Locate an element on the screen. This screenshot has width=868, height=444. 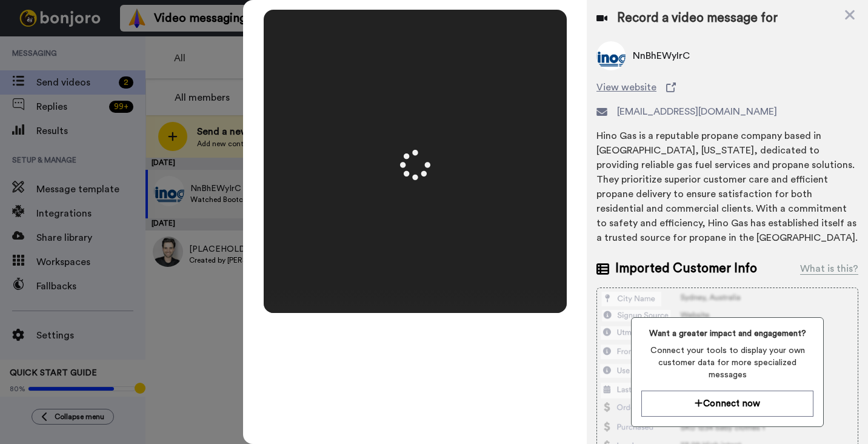
span: View website is located at coordinates (627, 87).